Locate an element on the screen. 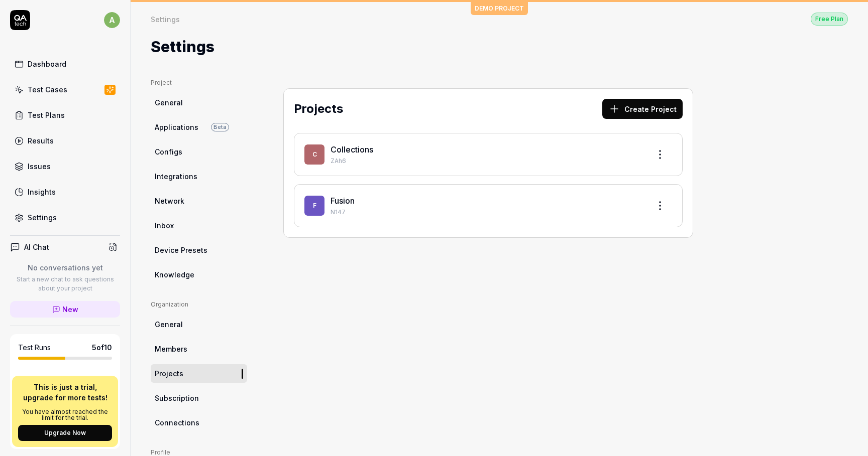 This screenshot has width=868, height=456. span: Network is located at coordinates (169, 201).